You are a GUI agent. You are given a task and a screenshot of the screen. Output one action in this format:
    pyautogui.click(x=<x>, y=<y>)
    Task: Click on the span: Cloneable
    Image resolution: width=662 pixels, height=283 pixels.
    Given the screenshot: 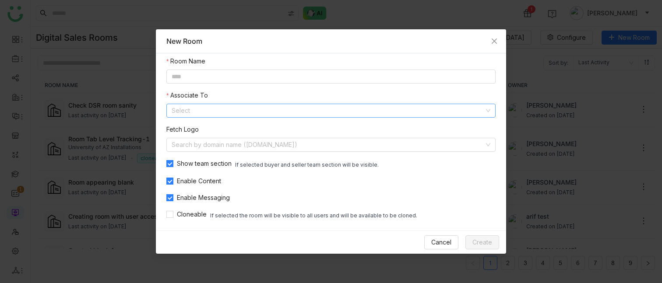 What is the action you would take?
    pyautogui.click(x=192, y=215)
    